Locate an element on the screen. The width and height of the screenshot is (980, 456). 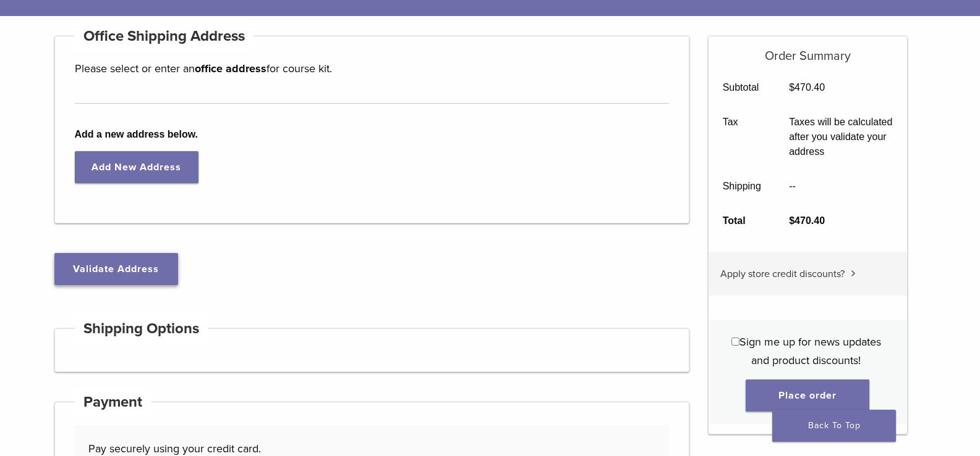
b: Add a new address below. is located at coordinates (373, 135).